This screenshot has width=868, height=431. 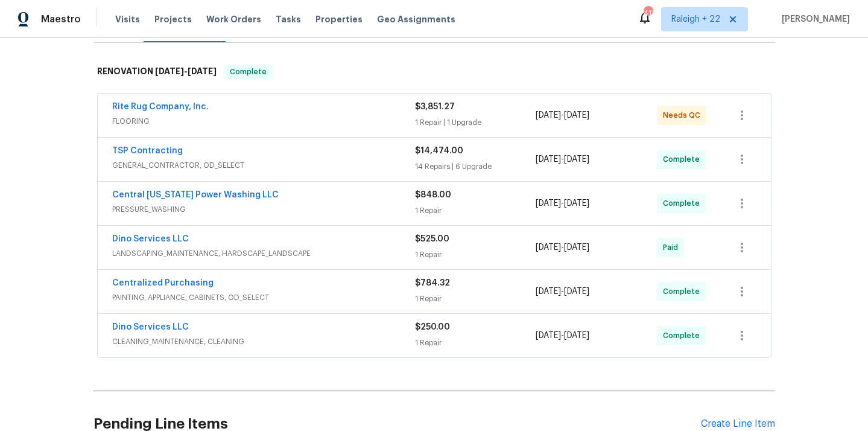 What do you see at coordinates (476, 166) in the screenshot?
I see `div: 14 Repairs | 6 Upgrade` at bounding box center [476, 166].